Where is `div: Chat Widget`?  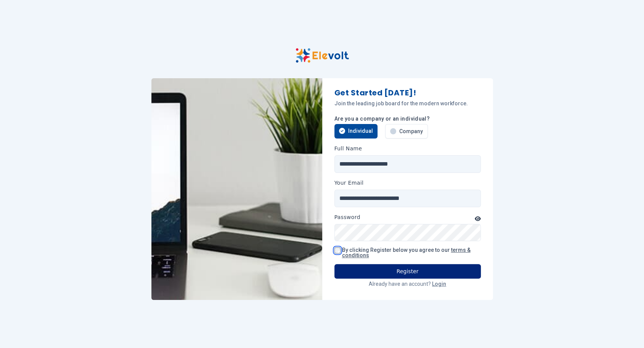 div: Chat Widget is located at coordinates (625, 330).